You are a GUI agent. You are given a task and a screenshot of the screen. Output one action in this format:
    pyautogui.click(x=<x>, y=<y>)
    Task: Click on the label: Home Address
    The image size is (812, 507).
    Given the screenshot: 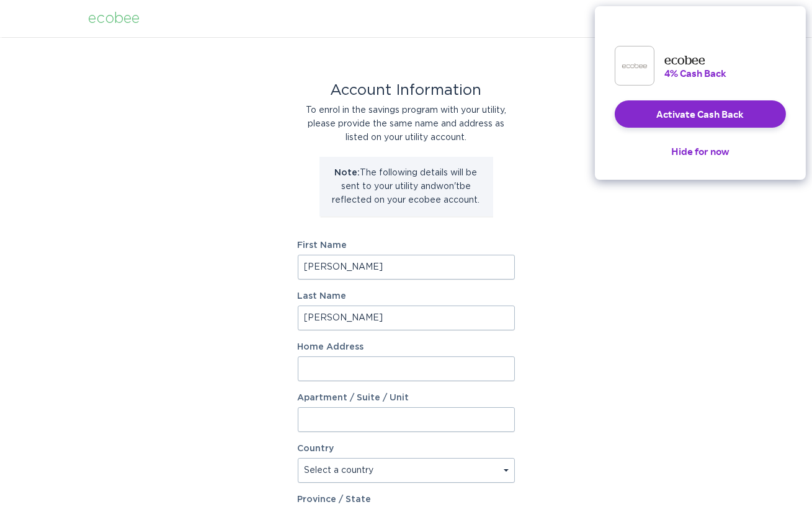 What is the action you would take?
    pyautogui.click(x=406, y=347)
    